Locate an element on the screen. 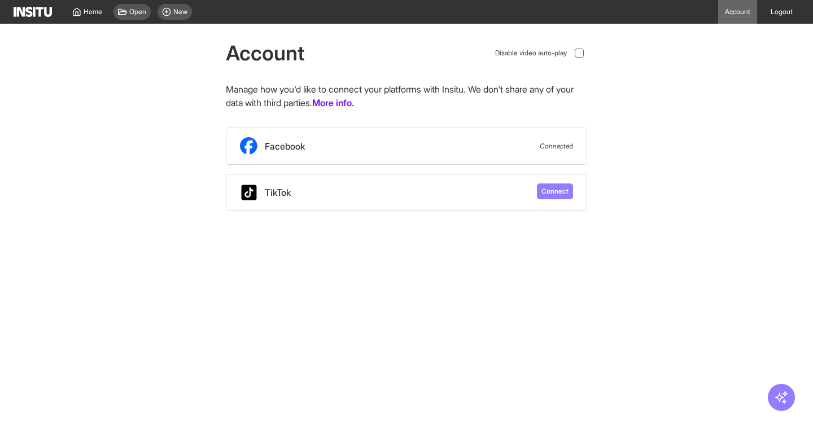 This screenshot has height=429, width=813. p: Manage how you'd like to connect your platforms with Insitu. We don't share any of your data with... is located at coordinates (406, 96).